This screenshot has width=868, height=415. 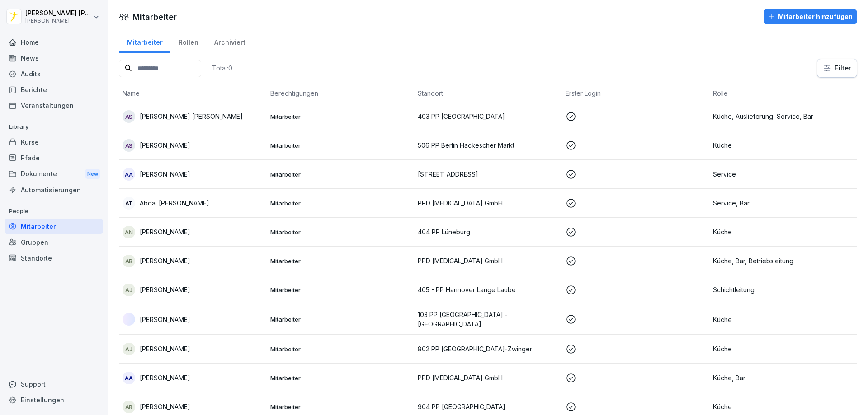 I want to click on div: AN, so click(x=129, y=232).